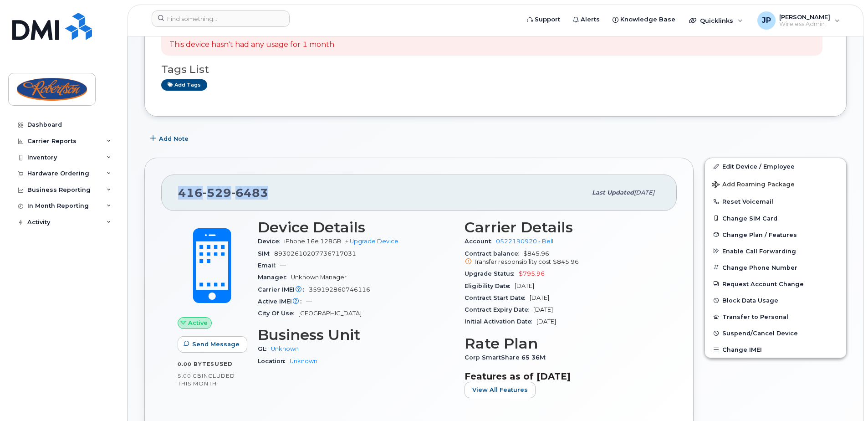  What do you see at coordinates (776, 317) in the screenshot?
I see `button: Transfer to Personal` at bounding box center [776, 317].